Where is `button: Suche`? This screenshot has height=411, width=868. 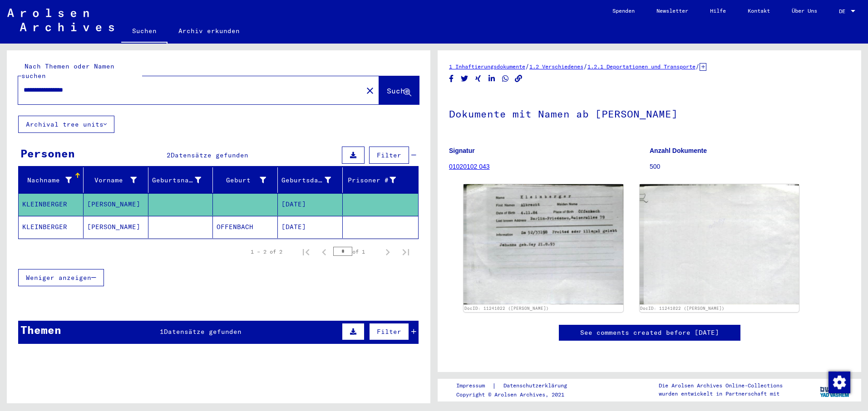 button: Suche is located at coordinates (399, 90).